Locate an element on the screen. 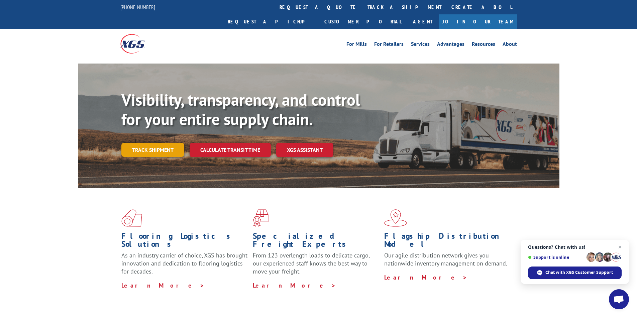  h1: Flooring Logistics Solutions is located at coordinates (185, 242).